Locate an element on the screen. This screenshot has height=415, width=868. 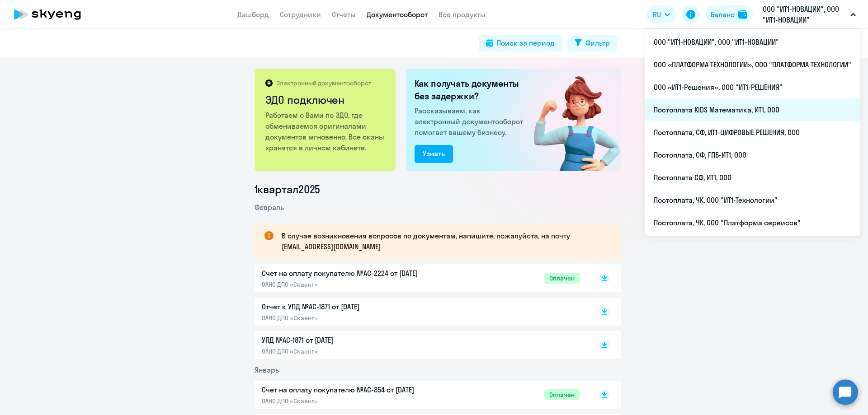
button: RU is located at coordinates (661, 15).